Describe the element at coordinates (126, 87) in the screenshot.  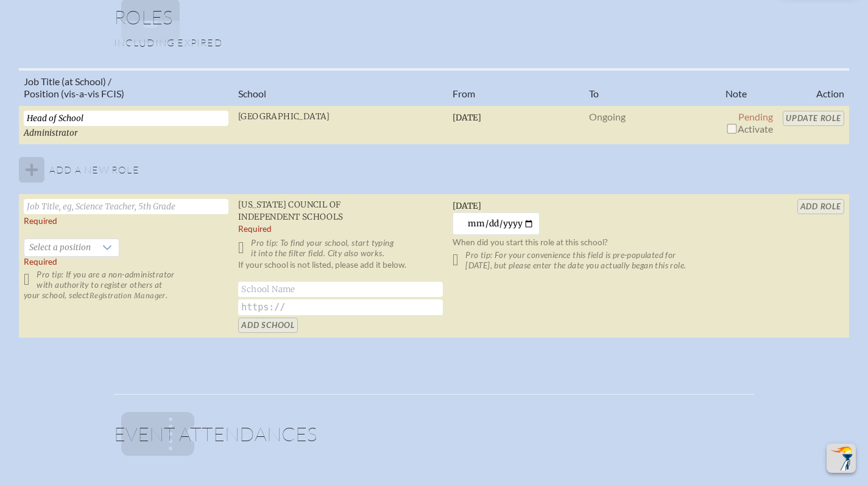
I see `th: Job Title (at School) / Position (vis-a-vis FCIS)` at that location.